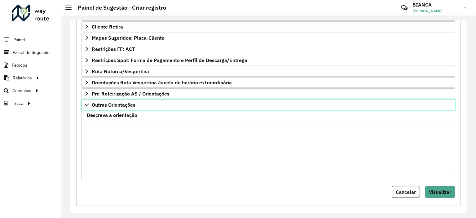  What do you see at coordinates (436, 5) in the screenshot?
I see `h3: BIANCA` at bounding box center [436, 5].